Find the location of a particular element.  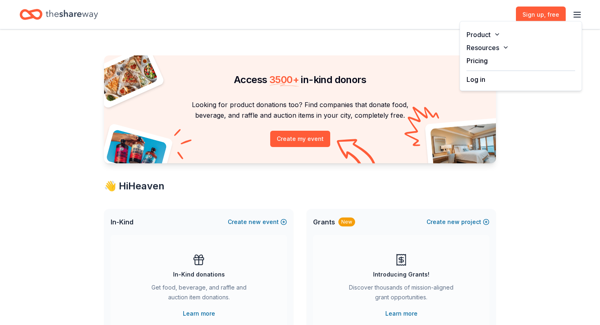

span: , free is located at coordinates (551, 14).